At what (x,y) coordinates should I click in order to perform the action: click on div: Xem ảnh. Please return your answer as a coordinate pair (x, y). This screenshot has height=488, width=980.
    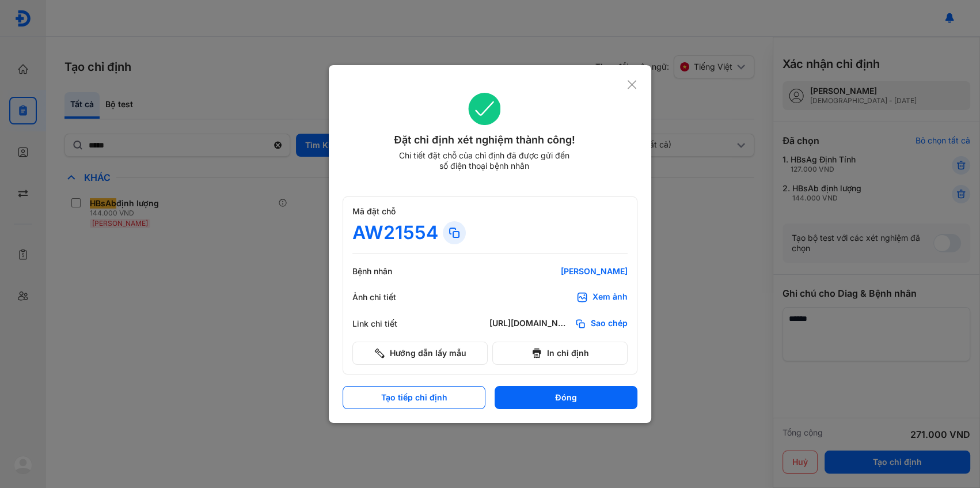
    Looking at the image, I should click on (610, 297).